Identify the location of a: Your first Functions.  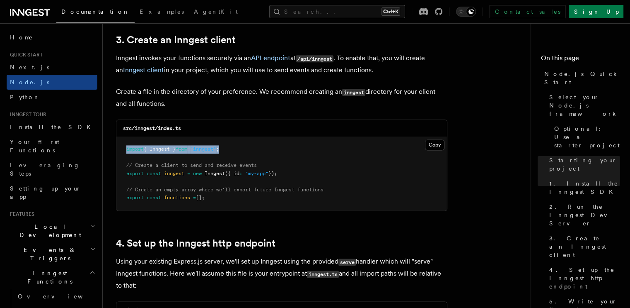
(52, 146).